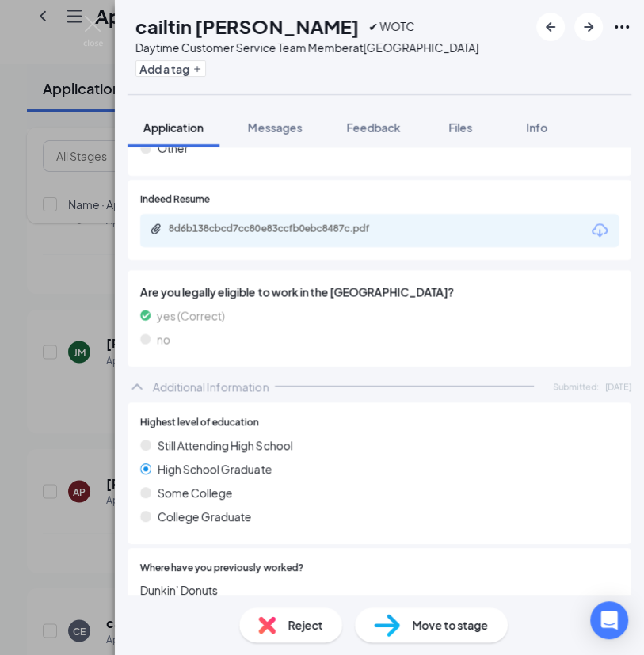  What do you see at coordinates (215, 469) in the screenshot?
I see `span: High School Graduate` at bounding box center [215, 469].